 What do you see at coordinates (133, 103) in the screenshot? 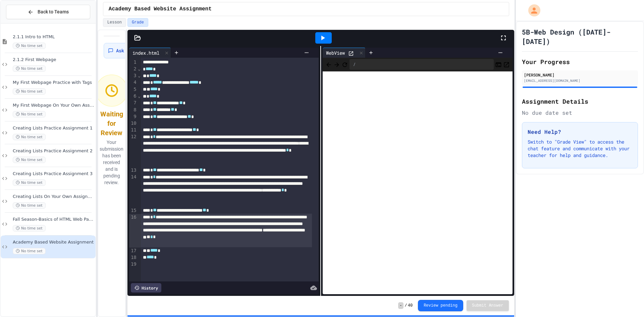
I see `div: 7` at bounding box center [133, 103].